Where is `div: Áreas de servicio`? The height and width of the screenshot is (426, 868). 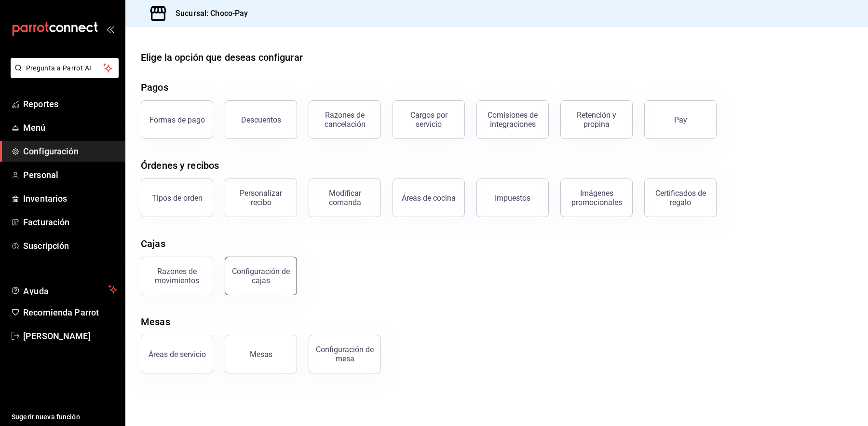
div: Áreas de servicio is located at coordinates (177, 353).